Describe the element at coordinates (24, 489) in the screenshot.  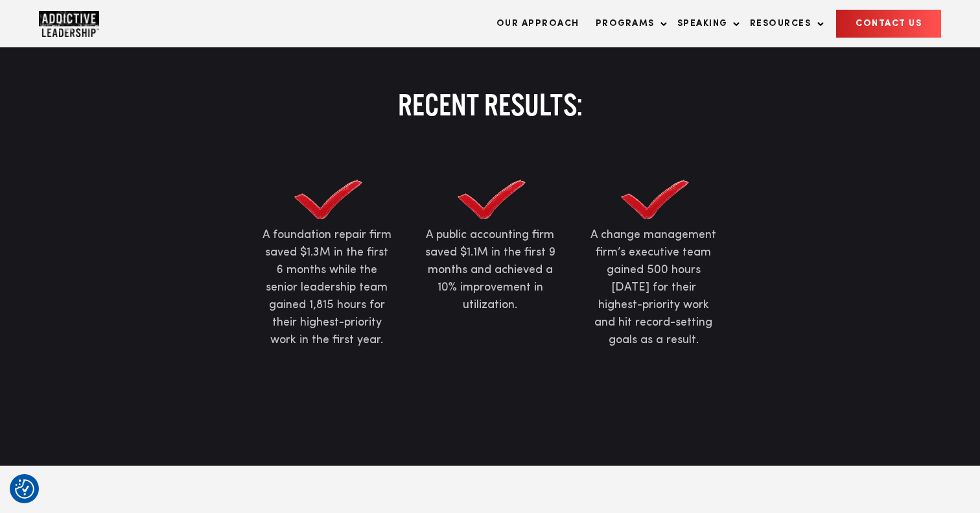
I see `button: Consent Preferences` at that location.